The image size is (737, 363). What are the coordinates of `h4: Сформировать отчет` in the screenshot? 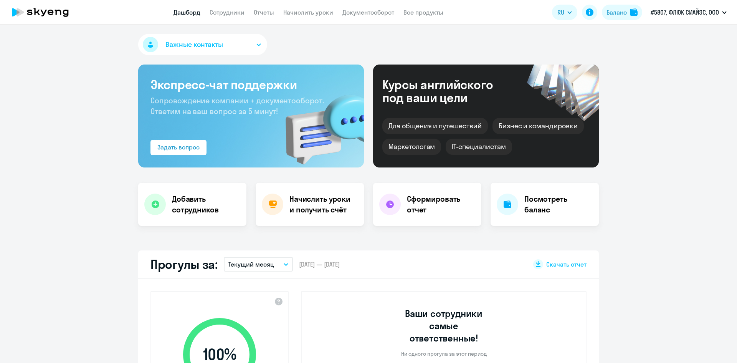 It's located at (441, 204).